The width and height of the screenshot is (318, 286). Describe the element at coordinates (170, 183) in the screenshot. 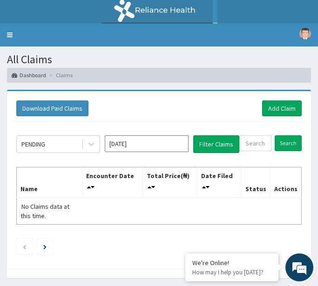

I see `th: Total Price(₦)` at that location.